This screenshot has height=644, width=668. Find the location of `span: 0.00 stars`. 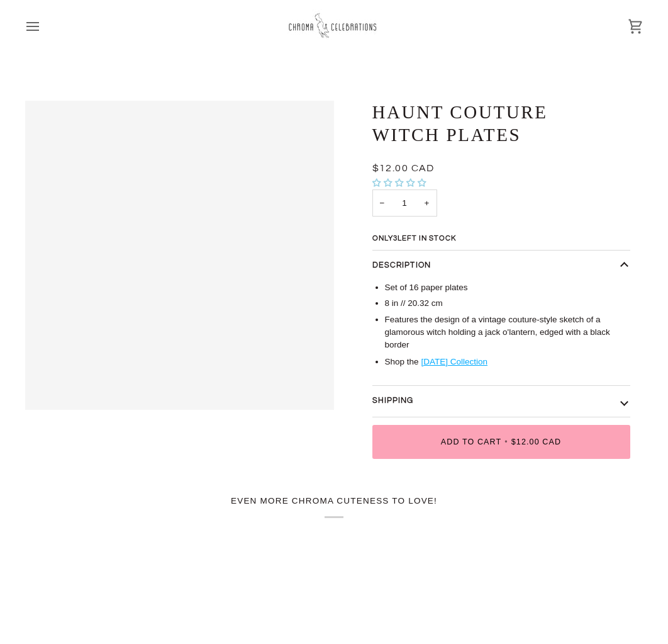

span: 0.00 stars is located at coordinates (401, 182).